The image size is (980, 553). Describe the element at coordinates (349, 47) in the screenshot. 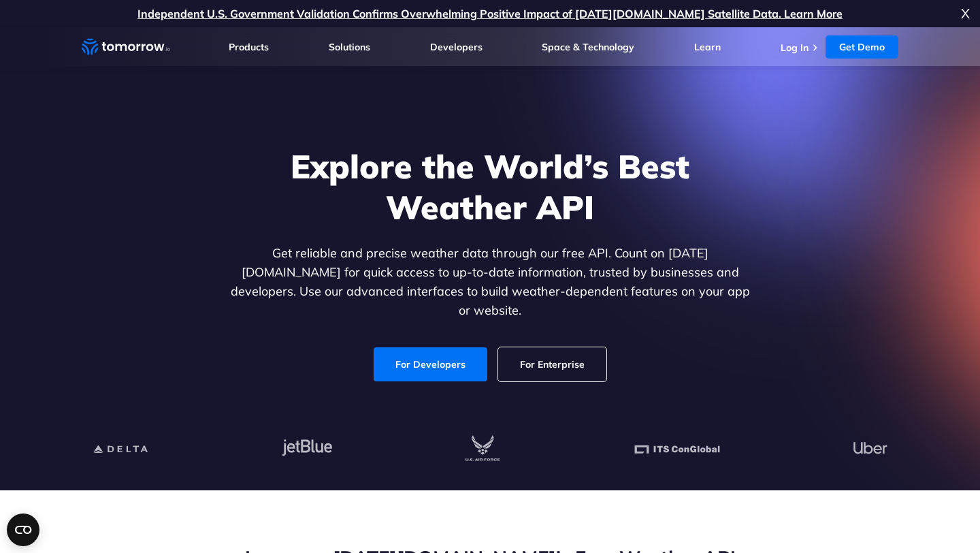

I see `a: Solutions` at that location.